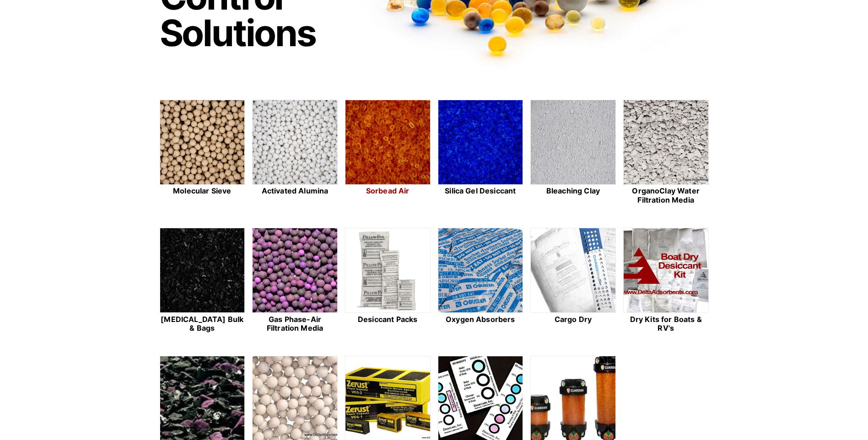 The width and height of the screenshot is (868, 440). Describe the element at coordinates (203, 153) in the screenshot. I see `a: Molecular Sieve` at that location.